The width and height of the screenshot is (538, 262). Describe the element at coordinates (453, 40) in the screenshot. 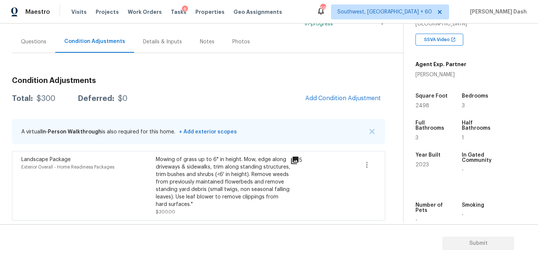

I see `img: Open In New Icon` at that location.